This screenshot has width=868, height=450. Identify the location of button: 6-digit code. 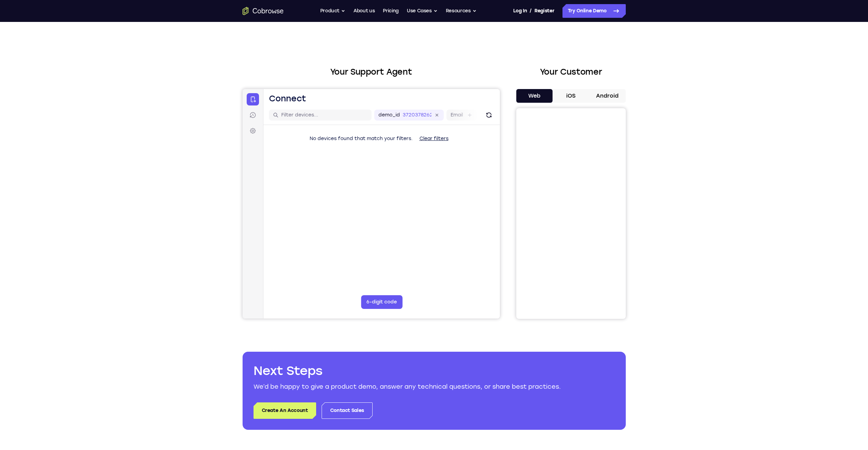
(139, 213).